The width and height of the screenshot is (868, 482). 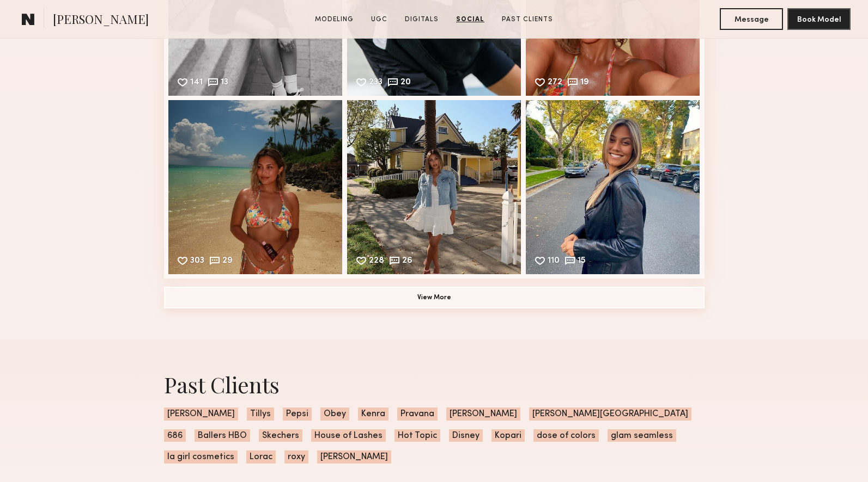 I want to click on span: Ballers HBO, so click(x=222, y=436).